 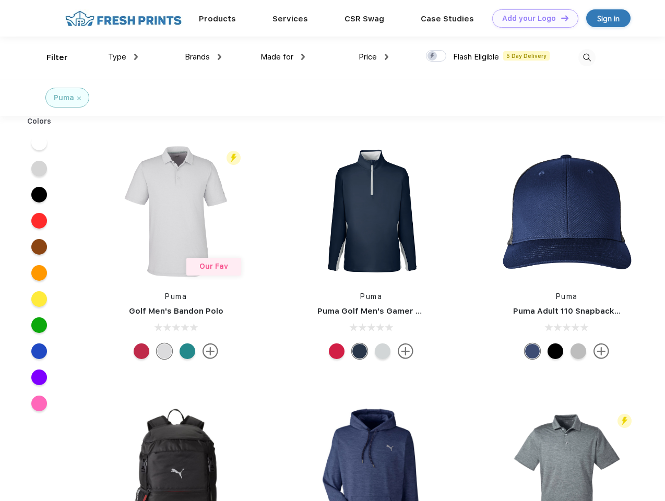 I want to click on a: Puma Golf Men's Gamer Golf Quarter-Zip, so click(x=400, y=311).